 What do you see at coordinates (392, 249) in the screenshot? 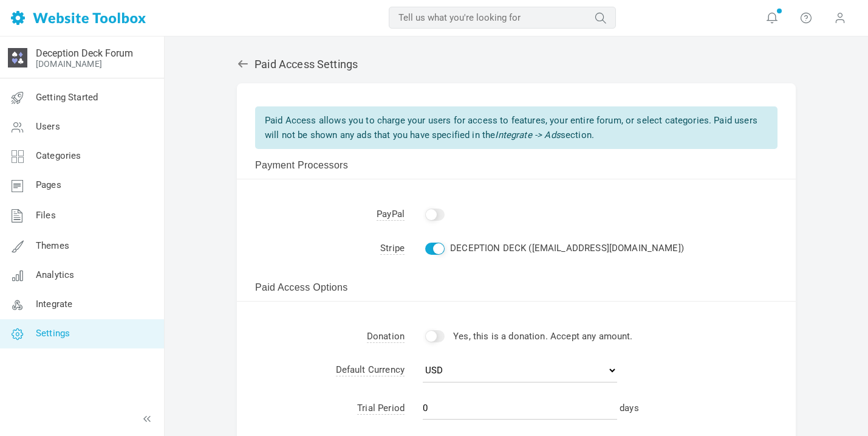
I see `span: Stripe` at bounding box center [392, 249].